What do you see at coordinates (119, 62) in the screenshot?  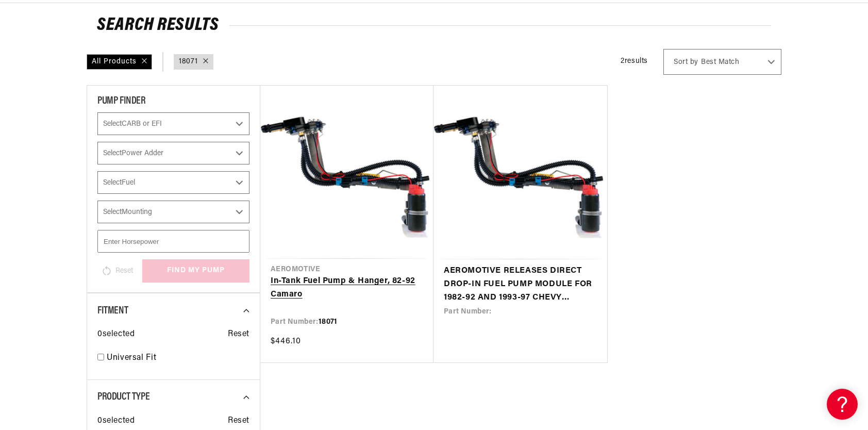 I see `div: All Products` at bounding box center [119, 62].